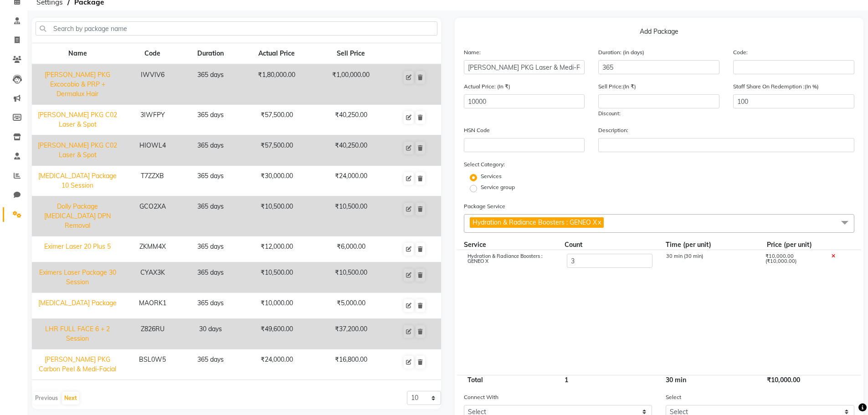 The width and height of the screenshot is (868, 415). Describe the element at coordinates (351, 306) in the screenshot. I see `td: ₹5,000.00` at that location.